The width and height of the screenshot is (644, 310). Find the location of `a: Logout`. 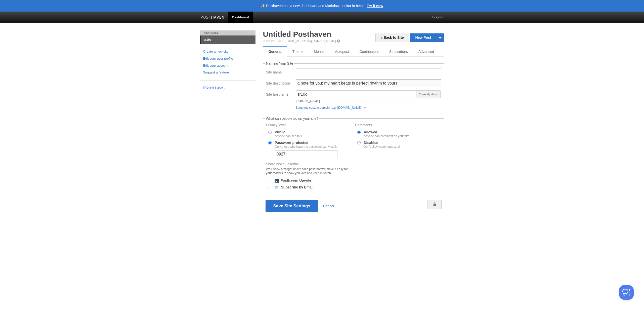

a: Logout is located at coordinates (438, 17).